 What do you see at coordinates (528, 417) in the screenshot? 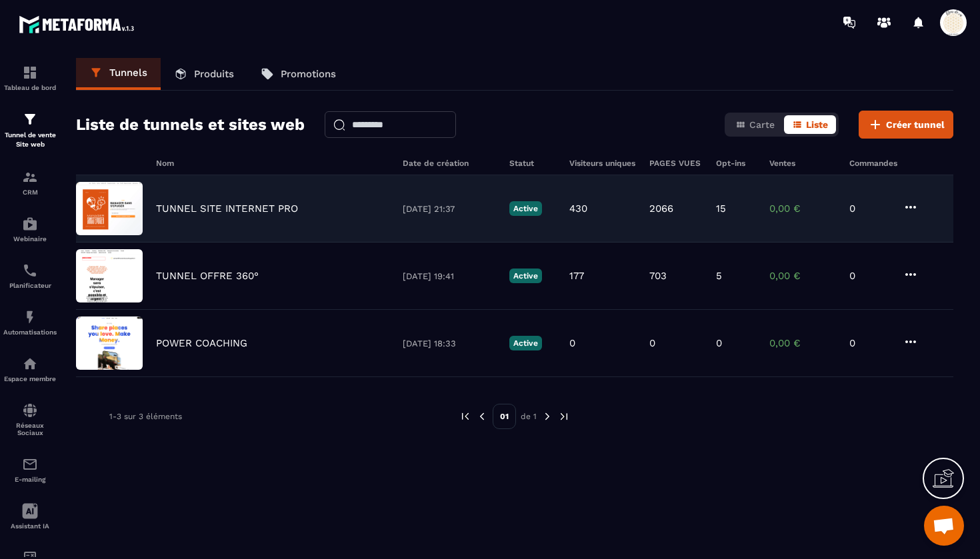
I see `p: de 1` at bounding box center [528, 417].